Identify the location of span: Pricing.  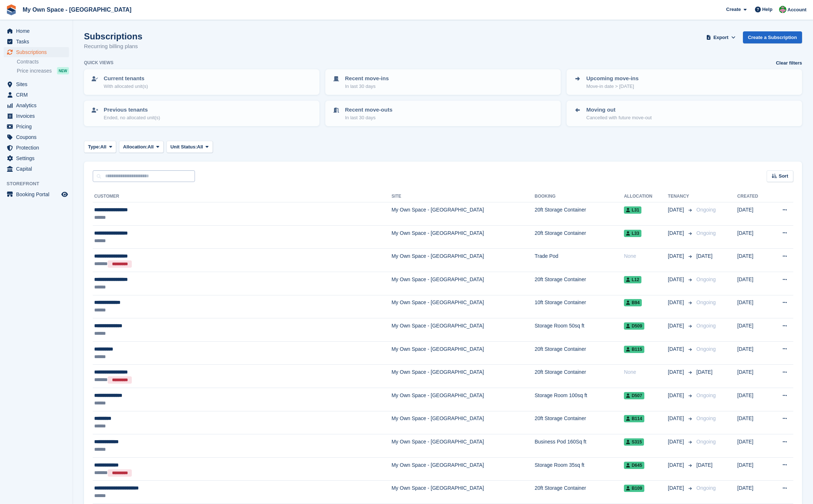
(38, 126).